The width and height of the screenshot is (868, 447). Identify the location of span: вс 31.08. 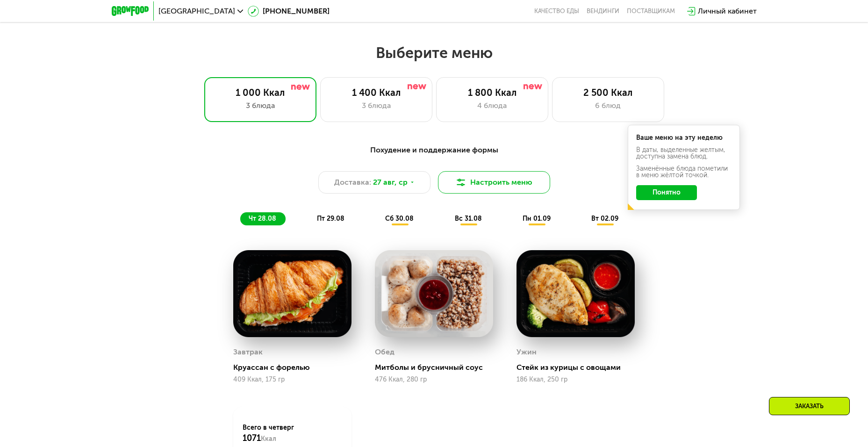
(468, 218).